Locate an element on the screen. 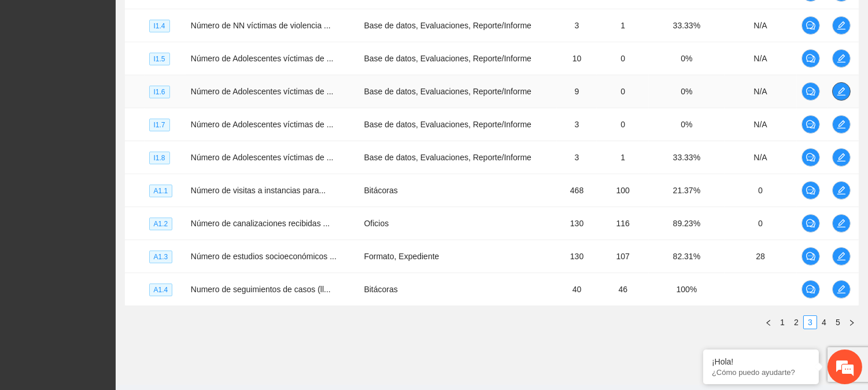 The height and width of the screenshot is (390, 868). a: 1 is located at coordinates (782, 322).